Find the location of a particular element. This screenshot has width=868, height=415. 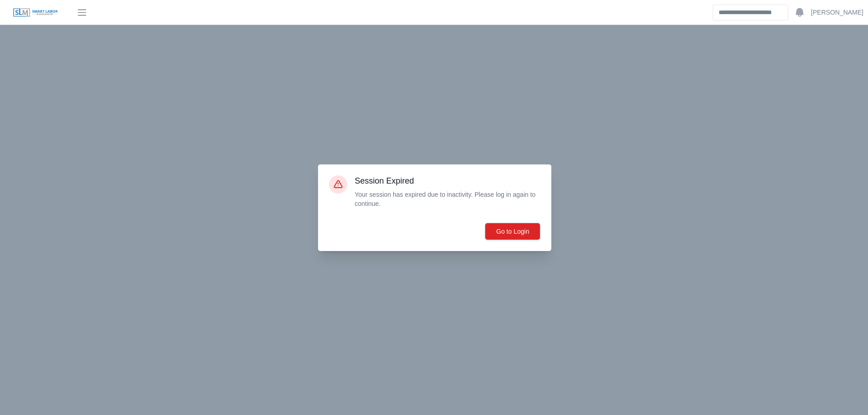

input: Search is located at coordinates (750, 12).